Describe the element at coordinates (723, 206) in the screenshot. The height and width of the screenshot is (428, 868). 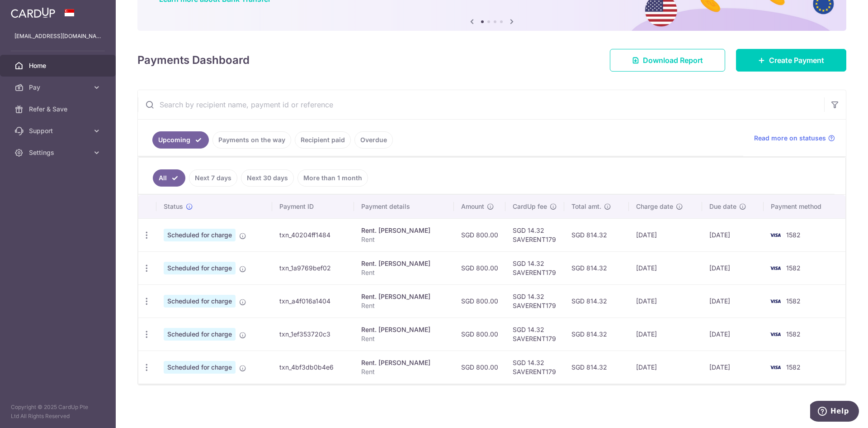
I see `span: Due date` at that location.